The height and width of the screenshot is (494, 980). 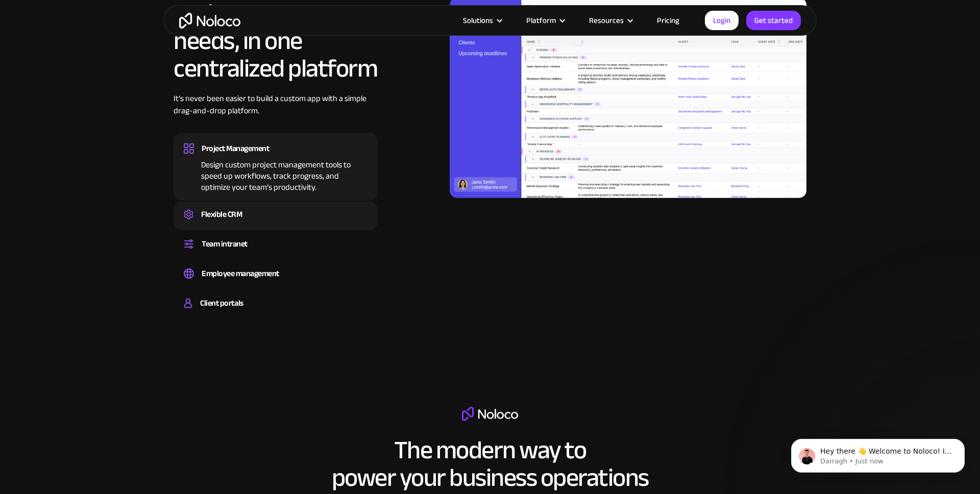 I want to click on div: Easily manage employee information, track performance, and handle HR tasks from a single platform., so click(x=276, y=282).